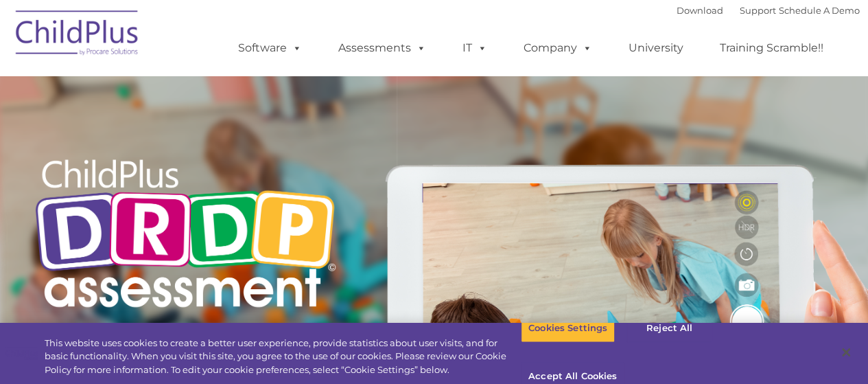  What do you see at coordinates (846, 352) in the screenshot?
I see `button: Close` at bounding box center [846, 352].